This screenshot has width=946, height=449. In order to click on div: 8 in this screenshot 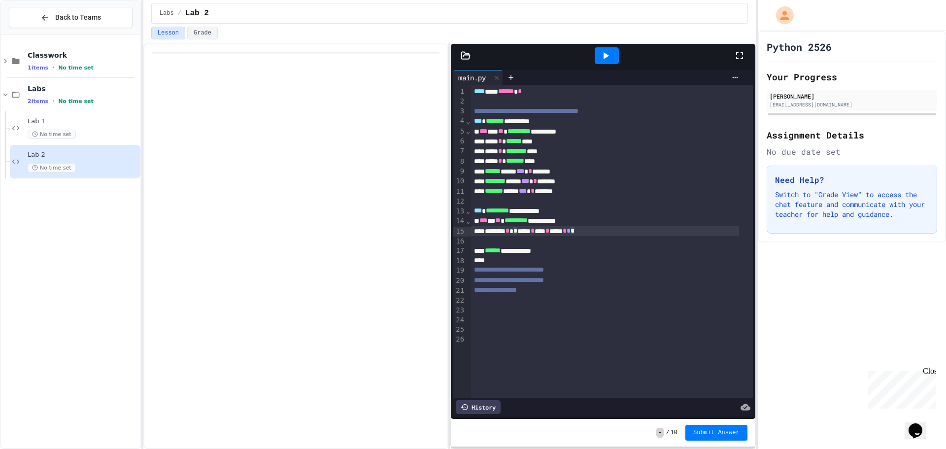, I will do `click(459, 162)`.